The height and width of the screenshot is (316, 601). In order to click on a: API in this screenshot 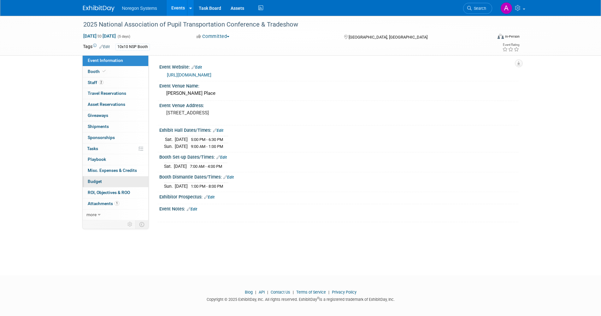, I will do `click(262, 292)`.